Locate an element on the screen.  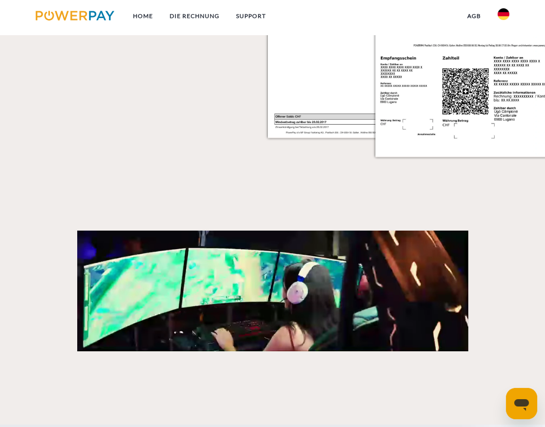
img: de is located at coordinates (504, 14).